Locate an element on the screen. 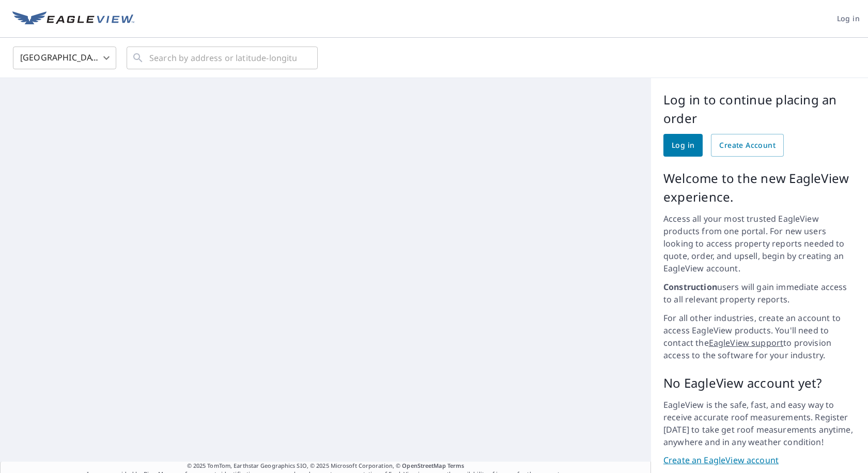  a: OpenStreetMap is located at coordinates (424, 465).